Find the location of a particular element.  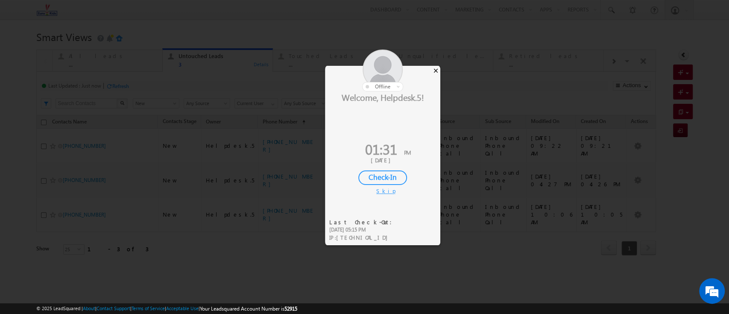

span: offline is located at coordinates (383, 86).